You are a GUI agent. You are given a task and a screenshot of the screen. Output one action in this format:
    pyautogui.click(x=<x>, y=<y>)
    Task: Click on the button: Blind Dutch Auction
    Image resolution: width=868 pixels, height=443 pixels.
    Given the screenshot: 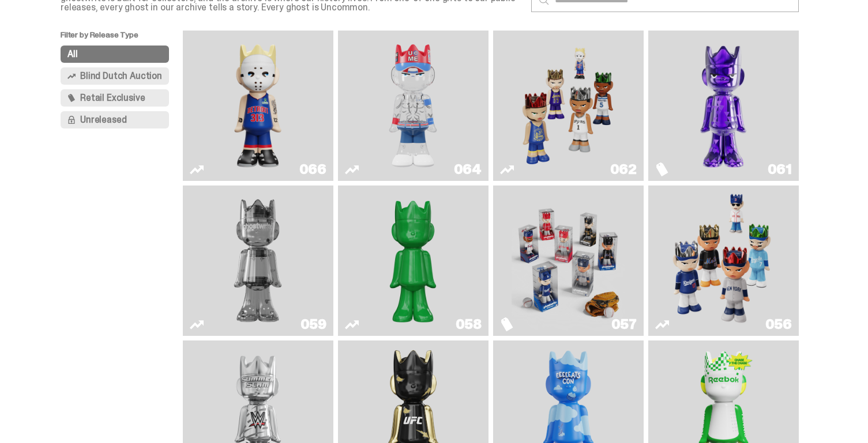 What is the action you would take?
    pyautogui.click(x=115, y=76)
    